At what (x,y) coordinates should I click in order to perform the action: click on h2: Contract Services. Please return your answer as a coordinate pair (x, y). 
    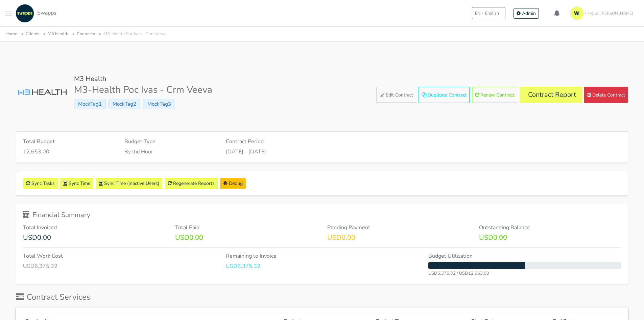
    Looking at the image, I should click on (53, 297).